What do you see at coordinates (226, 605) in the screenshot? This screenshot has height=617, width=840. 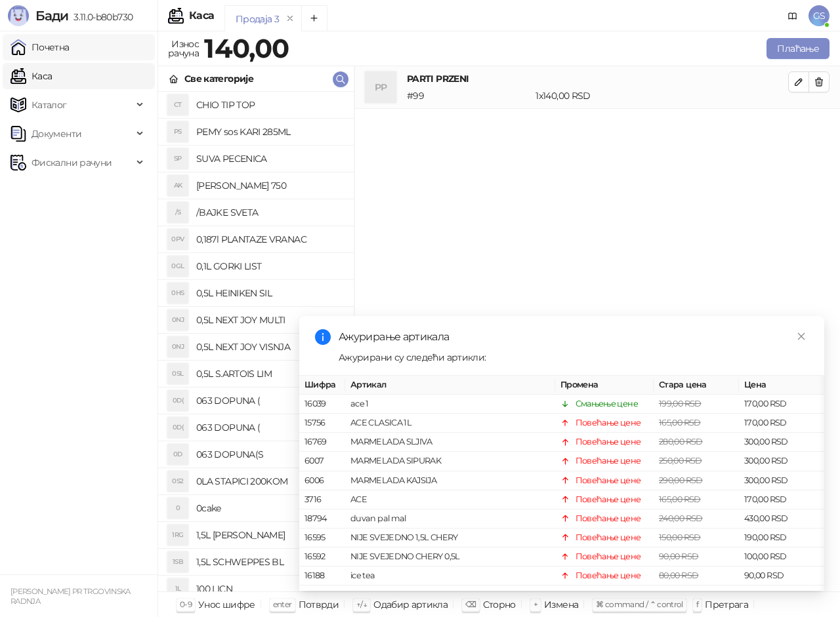 I see `div: Унос шифре` at bounding box center [226, 605].